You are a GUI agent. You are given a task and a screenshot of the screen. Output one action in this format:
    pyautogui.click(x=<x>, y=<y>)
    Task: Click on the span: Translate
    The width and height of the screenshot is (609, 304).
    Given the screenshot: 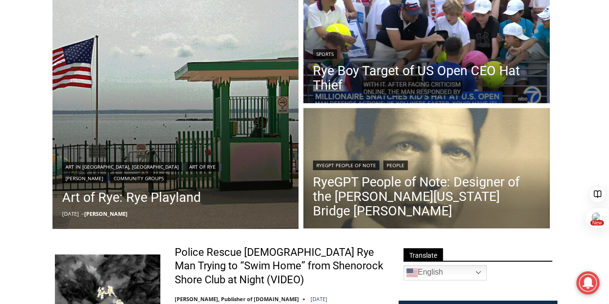 What is the action you would take?
    pyautogui.click(x=423, y=254)
    